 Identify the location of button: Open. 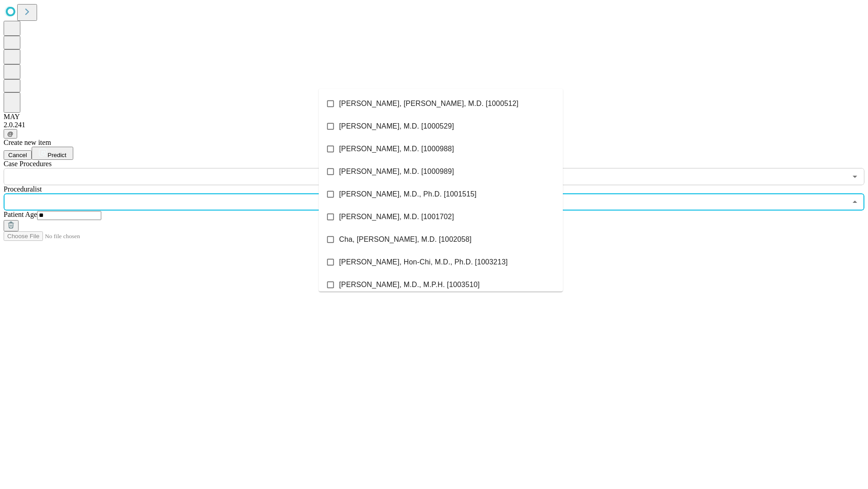
(855, 177).